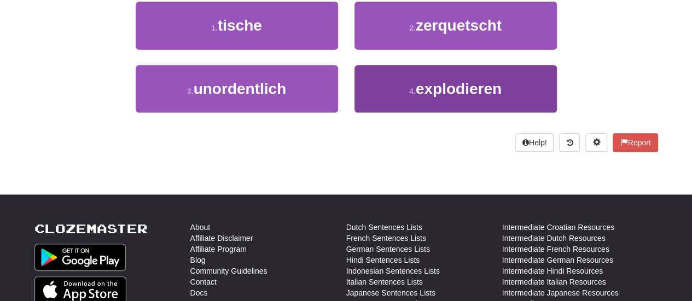 The height and width of the screenshot is (301, 692). Describe the element at coordinates (214, 28) in the screenshot. I see `small: 1 .` at that location.